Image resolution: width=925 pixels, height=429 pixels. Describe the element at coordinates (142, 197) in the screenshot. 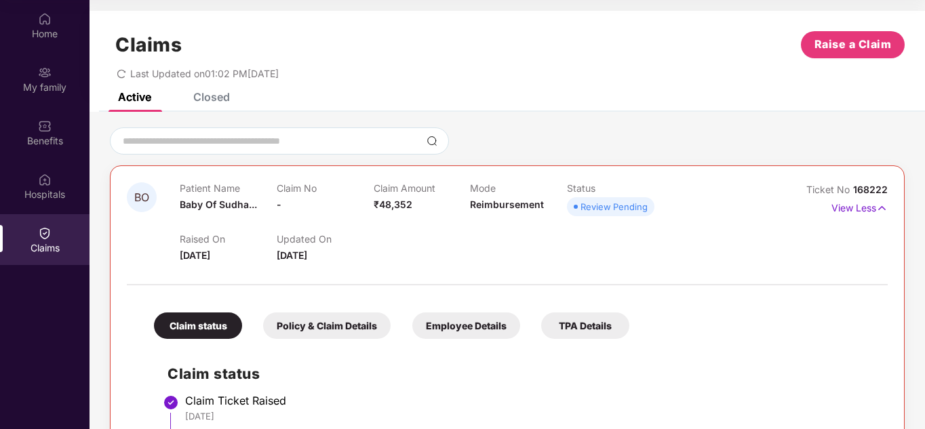

I see `span: BO` at that location.